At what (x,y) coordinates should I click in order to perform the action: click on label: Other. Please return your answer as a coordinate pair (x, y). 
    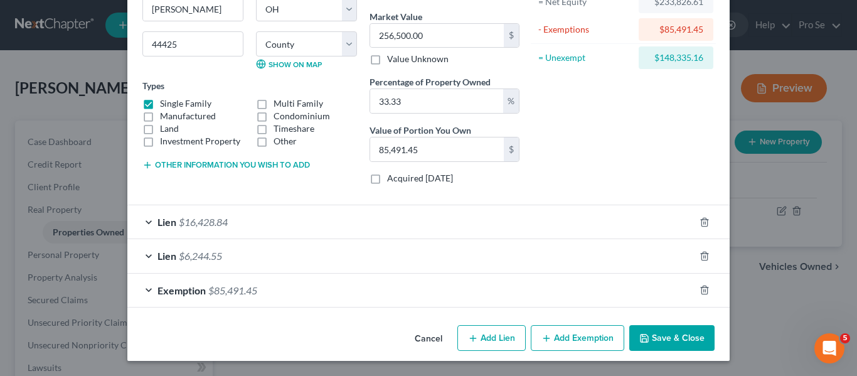
    Looking at the image, I should click on (285, 141).